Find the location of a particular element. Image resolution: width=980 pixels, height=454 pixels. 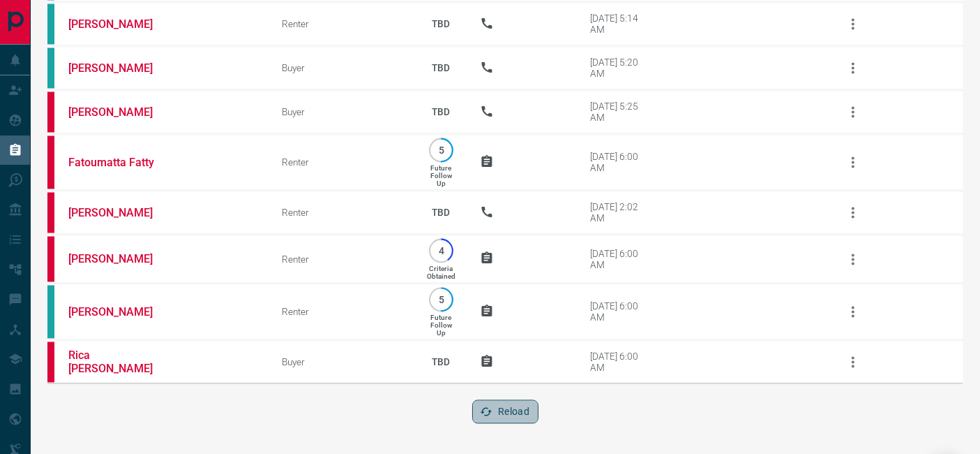

a: Fatoumatta Fatty is located at coordinates (120, 162).